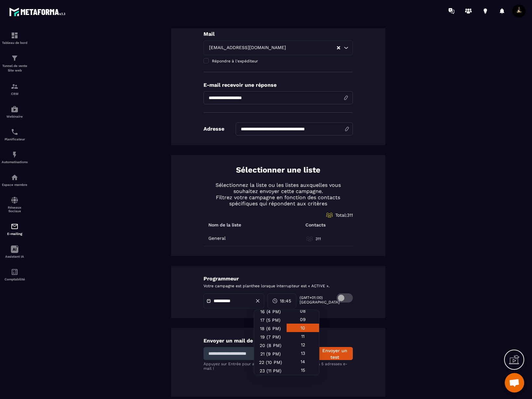 This screenshot has height=399, width=532. What do you see at coordinates (14, 184) in the screenshot?
I see `p: Espace membre` at bounding box center [14, 184].